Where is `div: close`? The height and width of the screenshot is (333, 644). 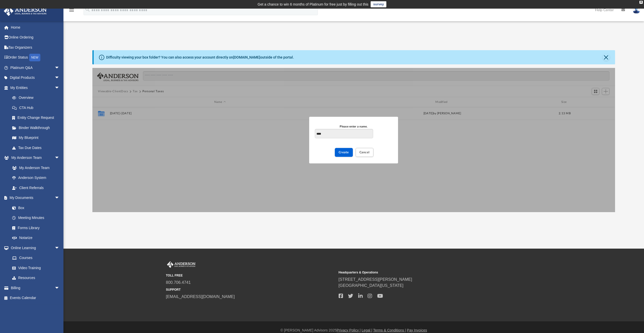
div: close is located at coordinates (641, 2).